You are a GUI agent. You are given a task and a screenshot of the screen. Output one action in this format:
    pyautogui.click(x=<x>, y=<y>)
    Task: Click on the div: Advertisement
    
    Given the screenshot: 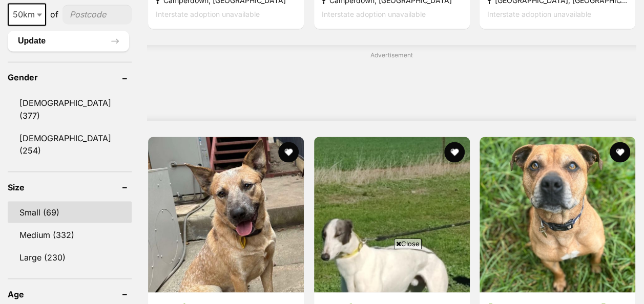 What is the action you would take?
    pyautogui.click(x=392, y=83)
    